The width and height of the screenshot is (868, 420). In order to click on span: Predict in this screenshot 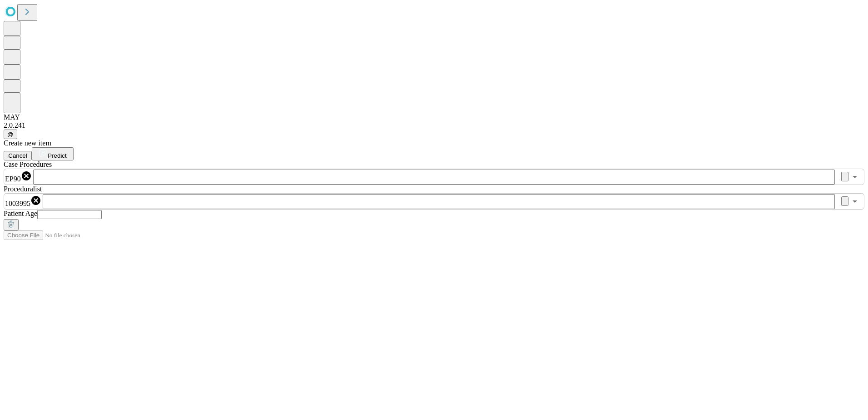, I will do `click(56, 155)`.